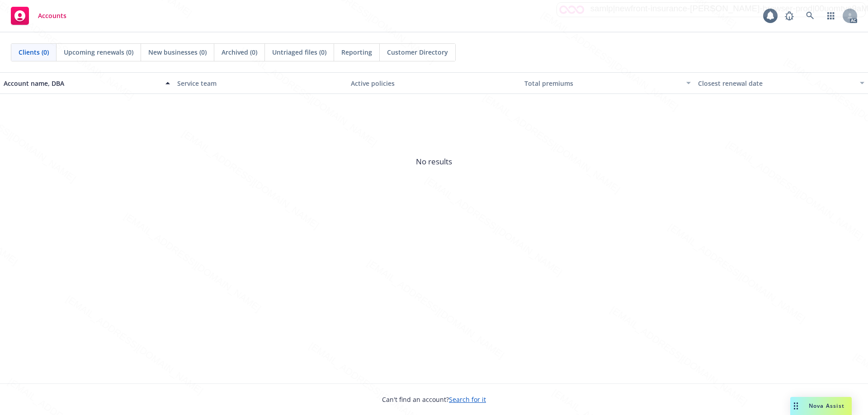 This screenshot has width=868, height=415. What do you see at coordinates (299, 52) in the screenshot?
I see `span: Untriaged files (0)` at bounding box center [299, 52].